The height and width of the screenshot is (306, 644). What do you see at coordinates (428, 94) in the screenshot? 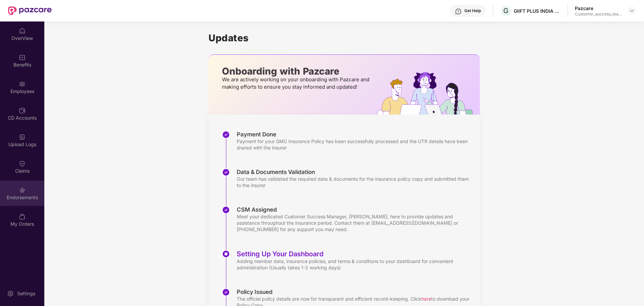
I see `img: hrOnboarding` at bounding box center [428, 94].